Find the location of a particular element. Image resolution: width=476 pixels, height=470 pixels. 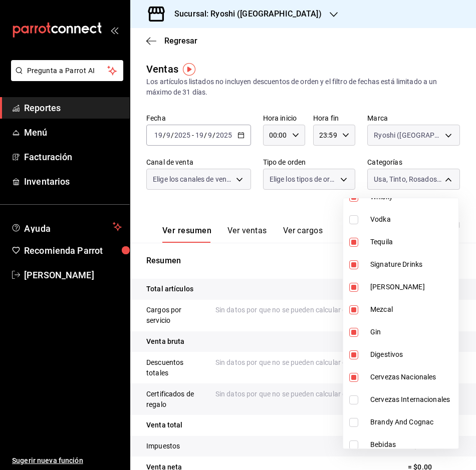

span: Digestivos is located at coordinates (412, 354).